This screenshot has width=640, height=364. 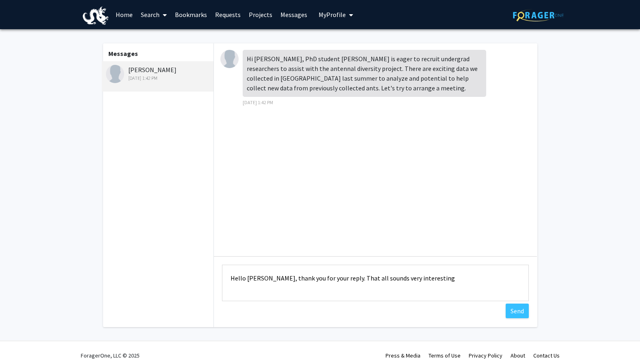 What do you see at coordinates (332, 14) in the screenshot?
I see `span: My Profile` at bounding box center [332, 14].